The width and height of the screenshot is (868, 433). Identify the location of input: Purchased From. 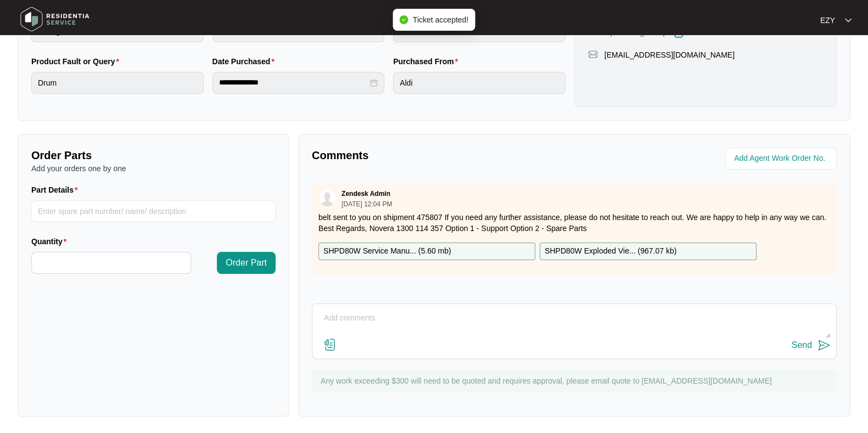
(479, 83).